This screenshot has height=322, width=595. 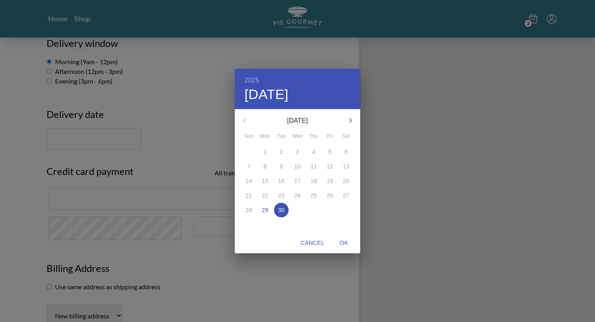 I want to click on span: OK, so click(x=344, y=243).